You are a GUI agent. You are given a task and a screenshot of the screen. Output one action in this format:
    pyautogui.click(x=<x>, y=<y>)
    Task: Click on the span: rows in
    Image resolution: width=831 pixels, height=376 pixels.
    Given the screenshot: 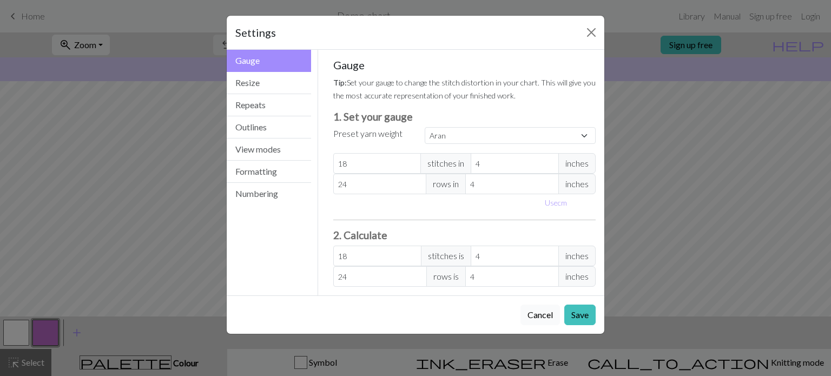 What is the action you would take?
    pyautogui.click(x=446, y=184)
    